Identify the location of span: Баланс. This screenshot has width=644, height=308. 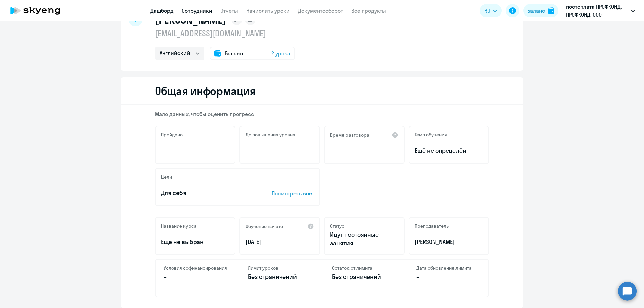
(234, 53).